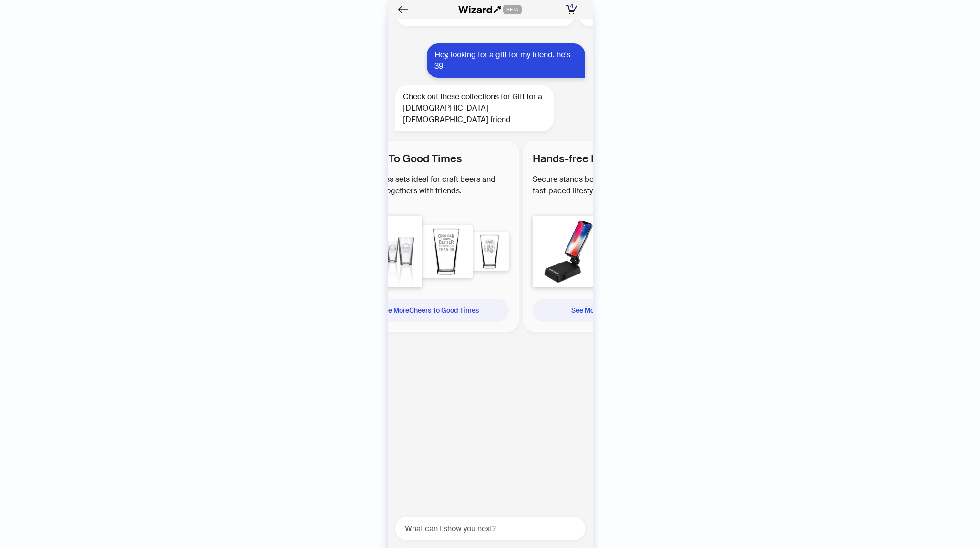  What do you see at coordinates (512, 9) in the screenshot?
I see `span: BETA` at bounding box center [512, 9].